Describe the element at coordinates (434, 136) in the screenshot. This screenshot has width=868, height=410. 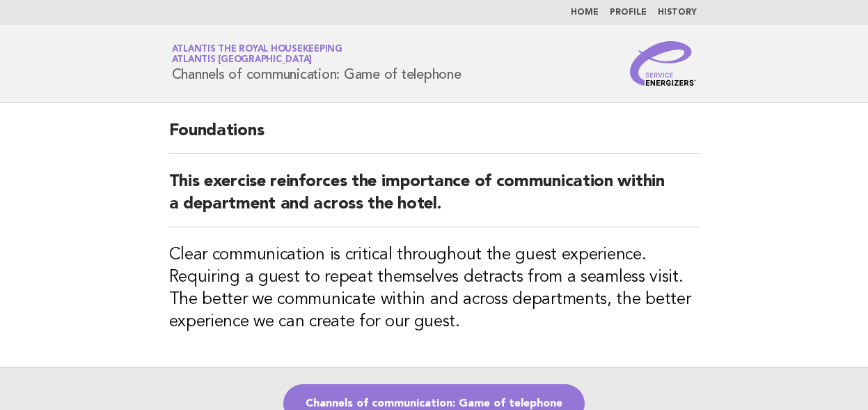
I see `h2: Foundations` at that location.